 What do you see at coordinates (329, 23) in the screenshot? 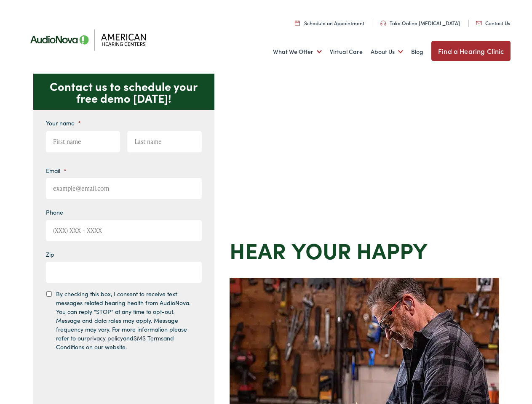
I see `a: Schedule an Appointment` at bounding box center [329, 23].